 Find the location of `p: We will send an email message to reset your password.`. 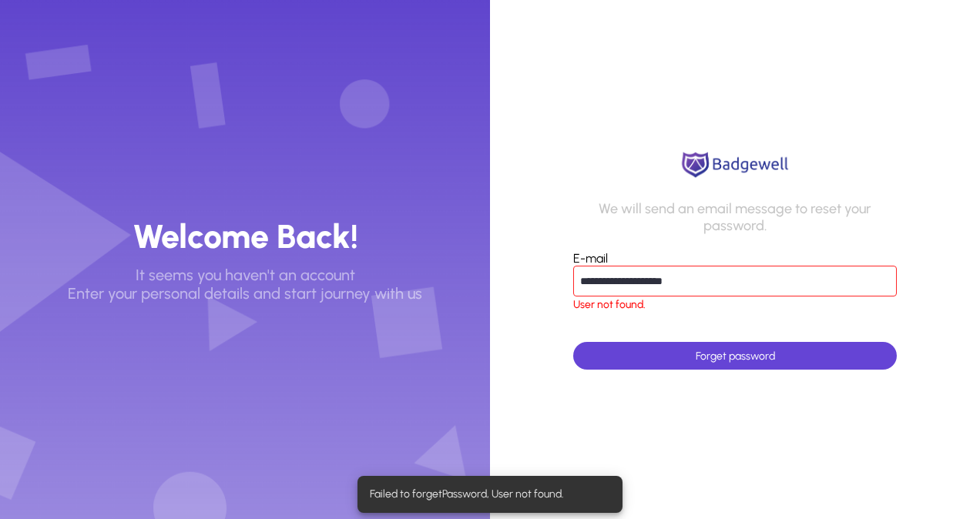

p: We will send an email message to reset your password. is located at coordinates (735, 217).